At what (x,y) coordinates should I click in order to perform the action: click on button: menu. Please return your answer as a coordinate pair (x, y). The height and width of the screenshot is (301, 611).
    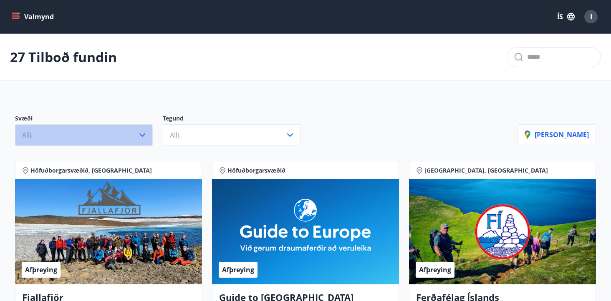
    Looking at the image, I should click on (33, 17).